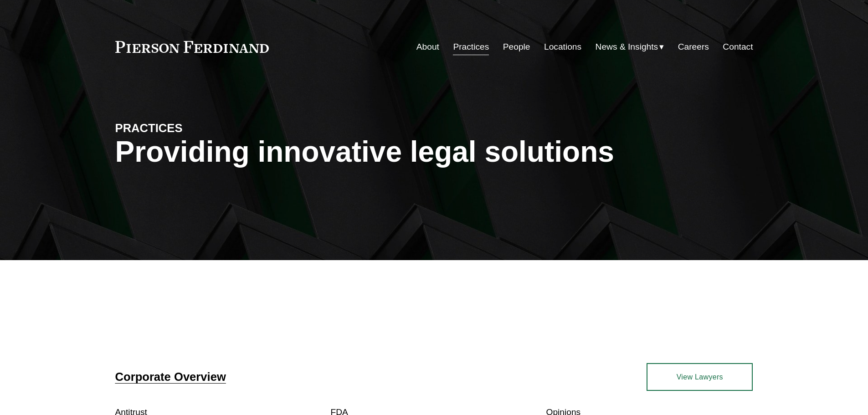 This screenshot has height=415, width=868. Describe the element at coordinates (627, 47) in the screenshot. I see `span: News & Insights` at that location.